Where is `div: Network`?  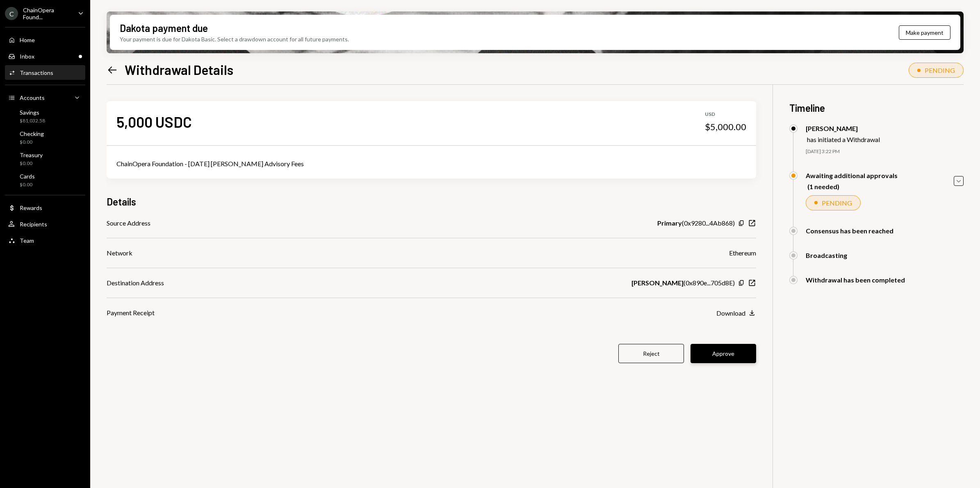
div: Network is located at coordinates (119, 253).